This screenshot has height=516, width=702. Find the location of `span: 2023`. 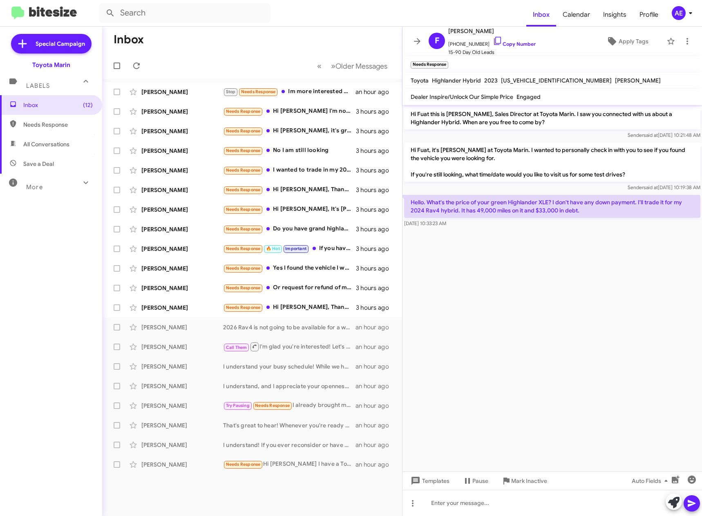

span: 2023 is located at coordinates (491, 81).